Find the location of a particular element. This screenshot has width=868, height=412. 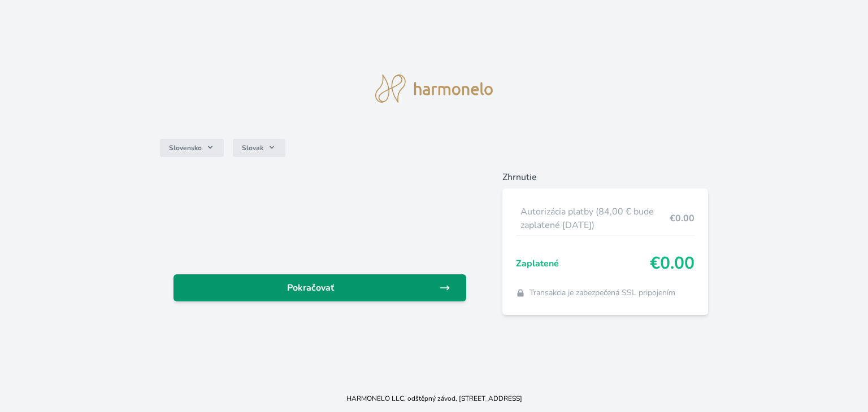

a: Pokračovať is located at coordinates (320, 288).